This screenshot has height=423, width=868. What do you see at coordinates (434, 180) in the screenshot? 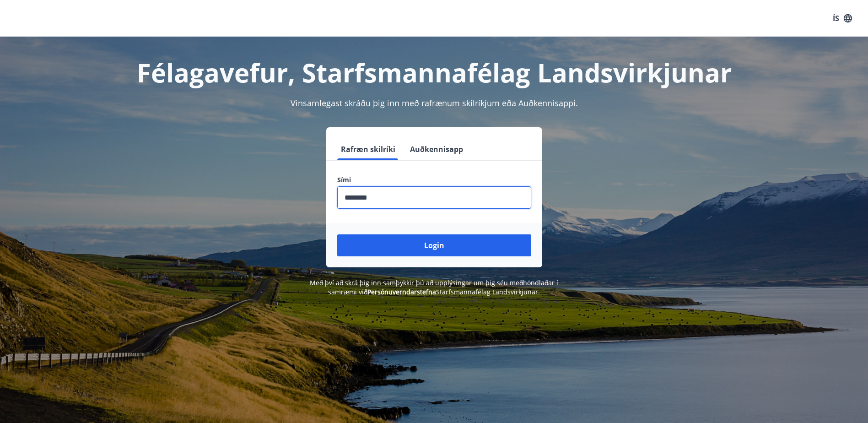
I see `label: Sími` at bounding box center [434, 180].